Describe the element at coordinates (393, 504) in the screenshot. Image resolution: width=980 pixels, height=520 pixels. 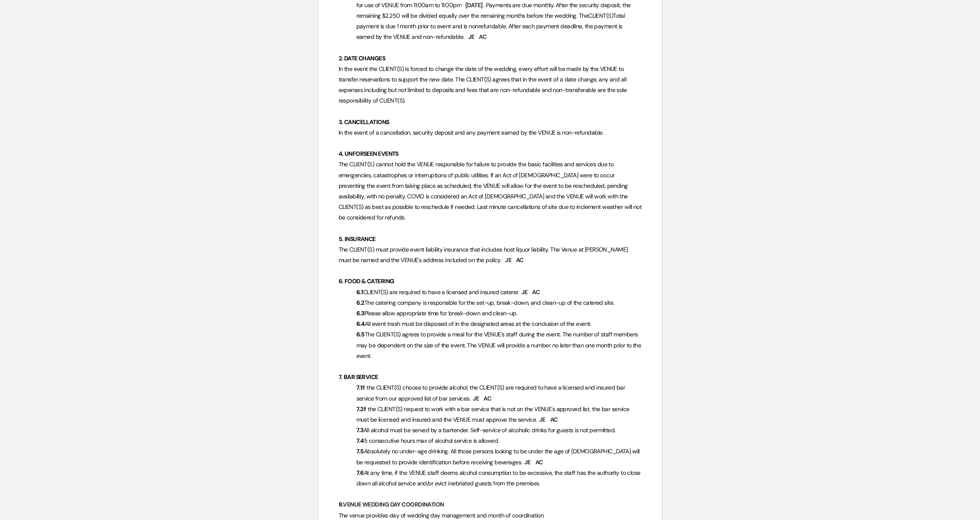
I see `strong: VENUE WEDDING DAY COORDINATION` at that location.